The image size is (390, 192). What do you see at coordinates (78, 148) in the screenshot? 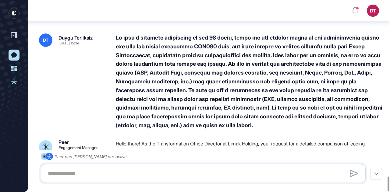
I see `div: Engagement Manager` at bounding box center [78, 148].